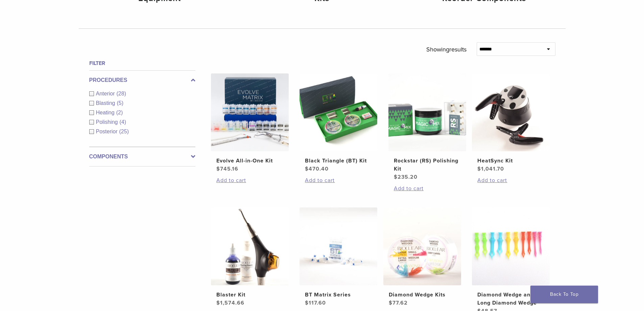 The image size is (644, 311). What do you see at coordinates (511, 161) in the screenshot?
I see `h2: HeatSync Kit` at bounding box center [511, 161].